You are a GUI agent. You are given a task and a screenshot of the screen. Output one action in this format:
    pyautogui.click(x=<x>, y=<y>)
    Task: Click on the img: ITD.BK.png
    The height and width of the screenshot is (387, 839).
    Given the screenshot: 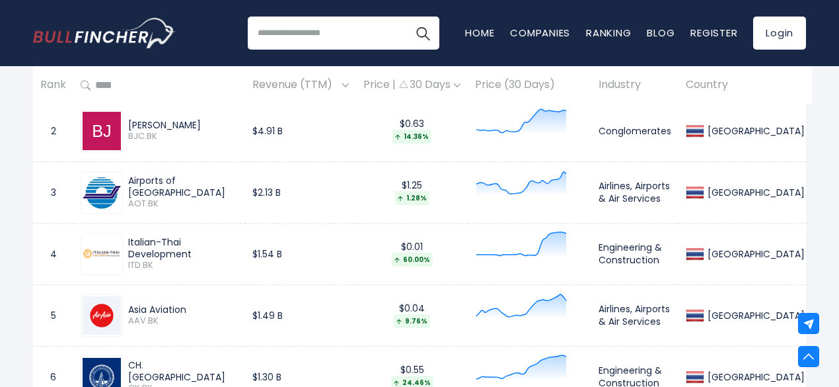 What is the action you would take?
    pyautogui.click(x=102, y=253)
    